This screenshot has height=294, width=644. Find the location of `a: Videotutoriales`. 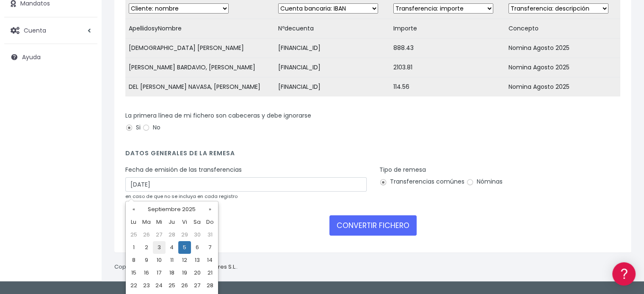

a: Videotutoriales is located at coordinates (84, 140).